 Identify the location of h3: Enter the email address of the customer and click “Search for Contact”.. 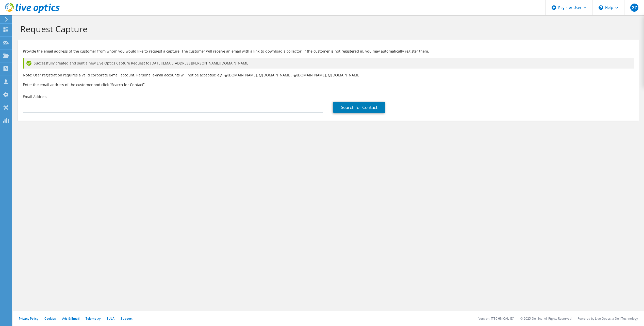
(328, 85).